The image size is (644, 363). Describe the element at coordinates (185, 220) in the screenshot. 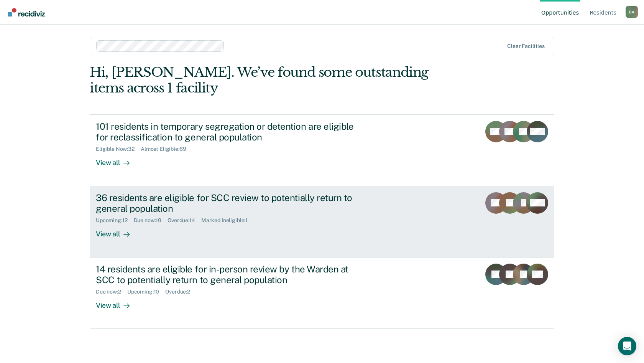

I see `div: Overdue : 14` at that location.